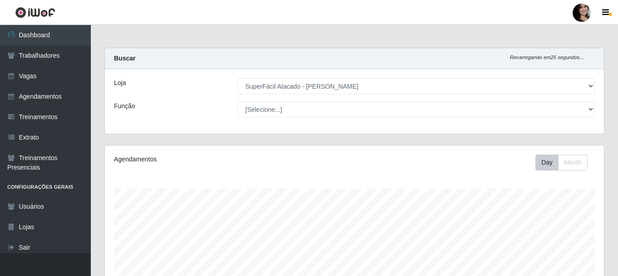  I want to click on div: First group, so click(561, 162).